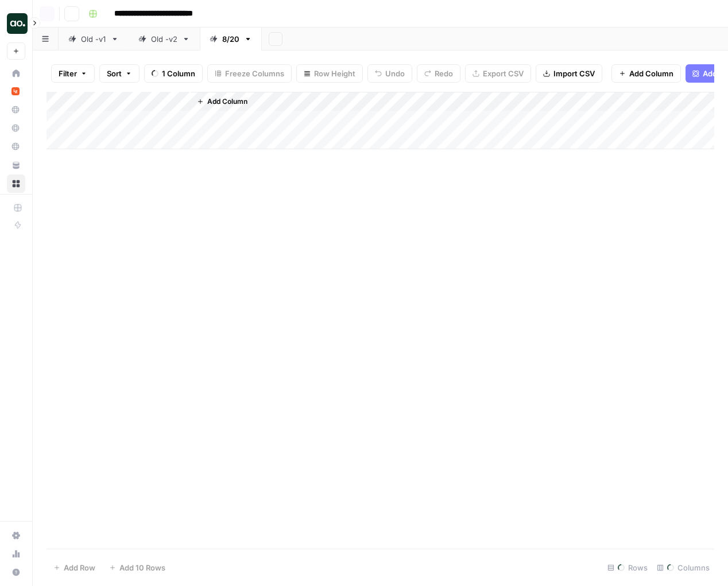  What do you see at coordinates (16, 74) in the screenshot?
I see `a: Home` at bounding box center [16, 74].